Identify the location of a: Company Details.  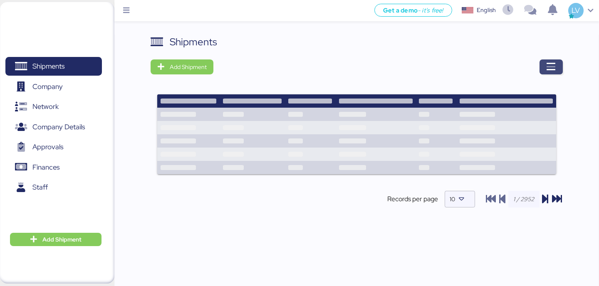
(54, 127).